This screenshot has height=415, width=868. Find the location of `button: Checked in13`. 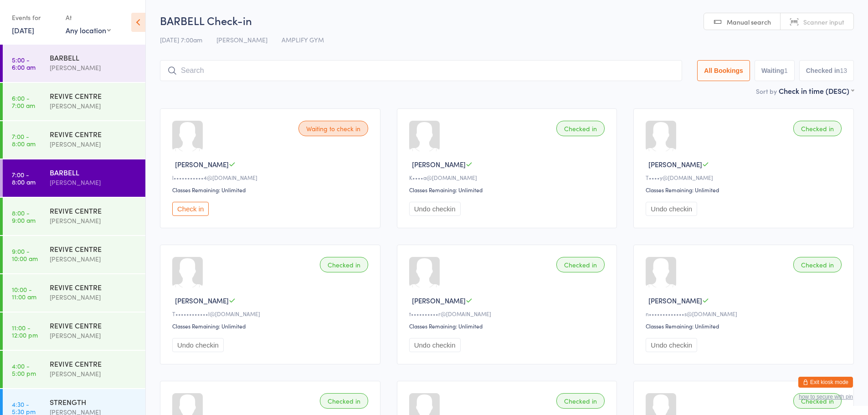

button: Checked in13 is located at coordinates (827, 71).